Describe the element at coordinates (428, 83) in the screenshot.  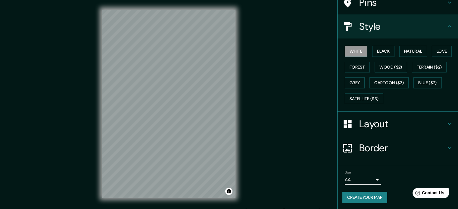
I see `button: Blue ($2)` at that location.